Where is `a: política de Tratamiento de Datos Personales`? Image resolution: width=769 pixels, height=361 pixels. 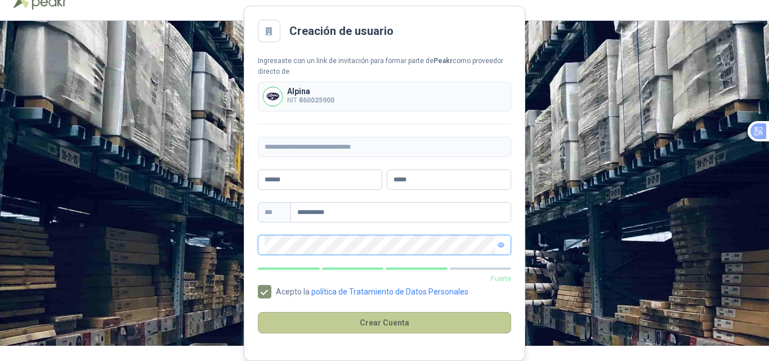 a: política de Tratamiento de Datos Personales is located at coordinates (390, 292).